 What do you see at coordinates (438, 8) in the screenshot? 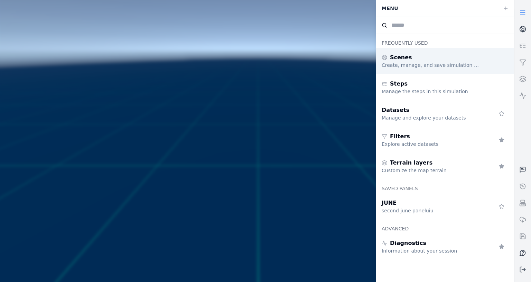
I see `div: Menu` at bounding box center [438, 8].